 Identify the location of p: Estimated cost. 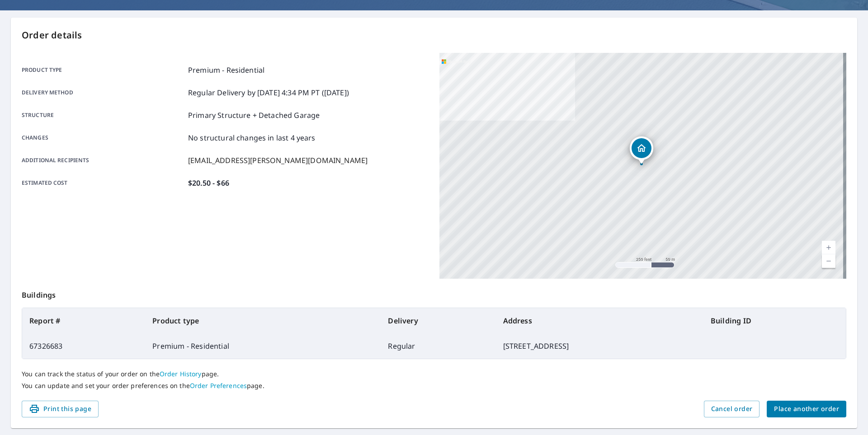
(103, 183).